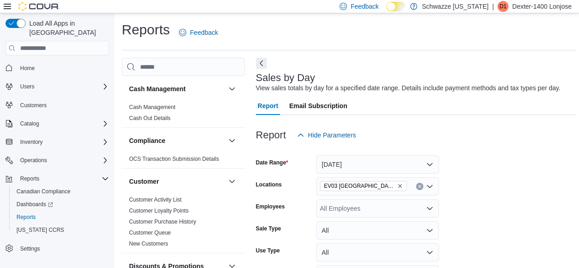  I want to click on p: Dexter-1400 Lonjose, so click(542, 6).